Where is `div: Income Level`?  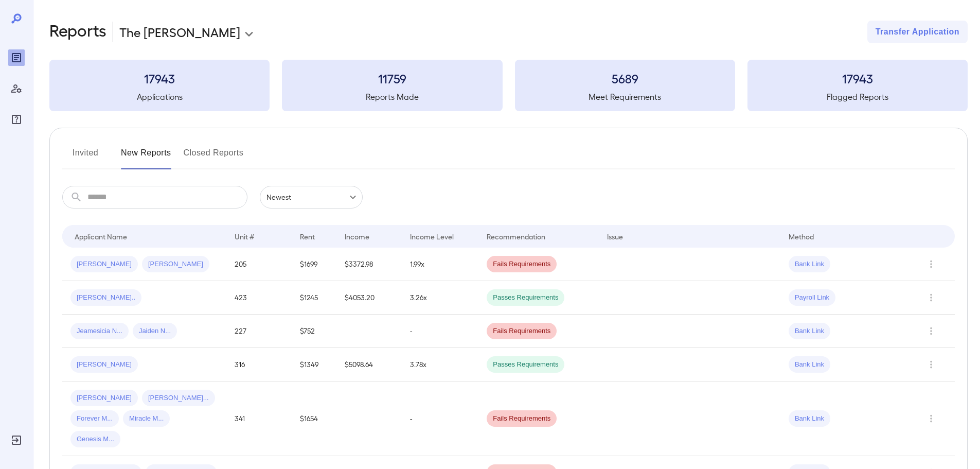 div: Income Level is located at coordinates (432, 236).